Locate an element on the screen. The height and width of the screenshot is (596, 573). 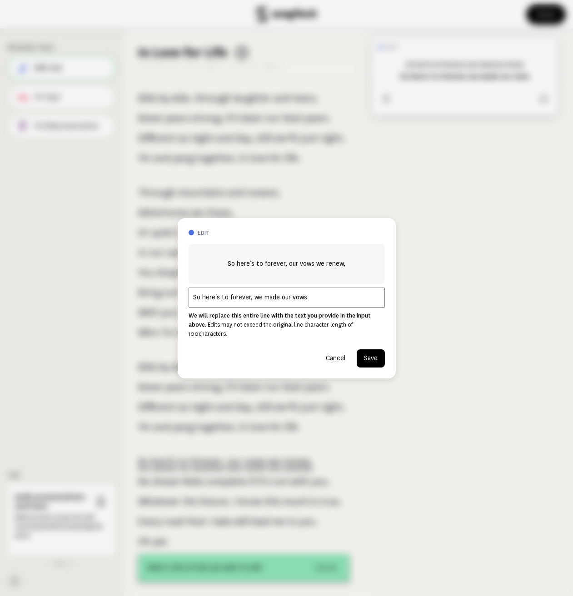
input: Add your line edit here is located at coordinates (287, 298).